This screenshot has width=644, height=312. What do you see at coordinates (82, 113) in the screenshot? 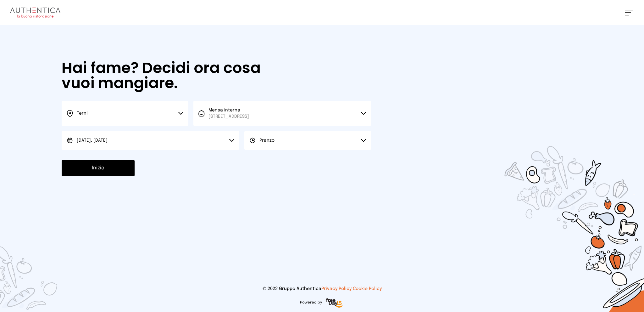
I see `span: Terni` at bounding box center [82, 113].